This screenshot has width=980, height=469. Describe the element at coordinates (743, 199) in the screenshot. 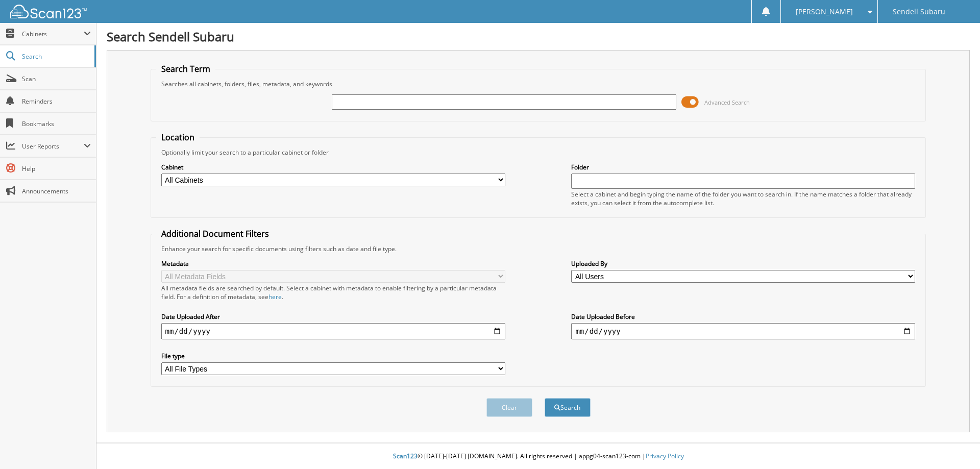

I see `div: Select a cabinet and begin typing the name of the folder you want to search in. If the name match...` at that location.